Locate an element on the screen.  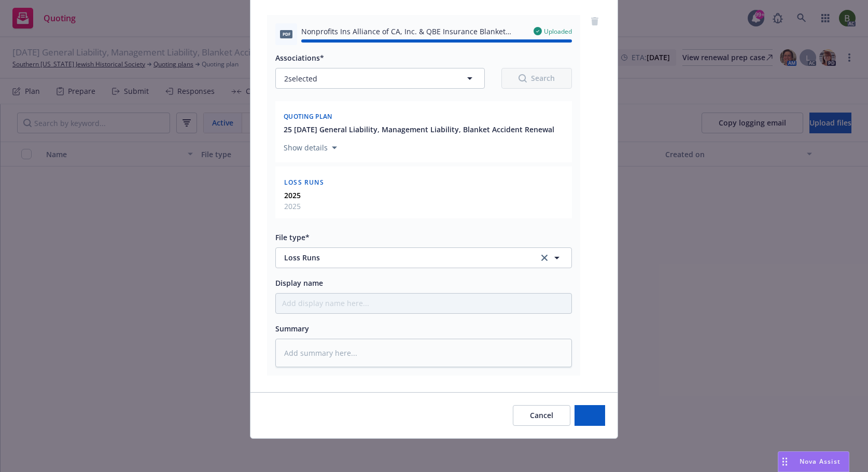
button: Show details is located at coordinates (310, 148).